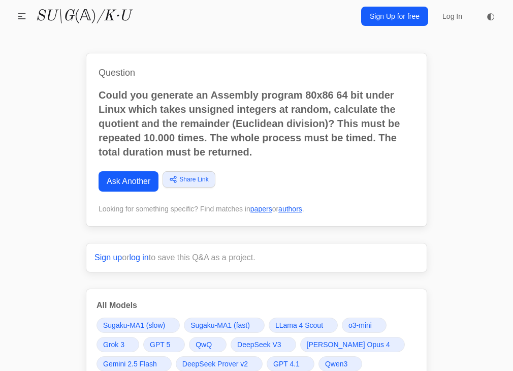  I want to click on p: or to save this Q&A as a project., so click(257, 258).